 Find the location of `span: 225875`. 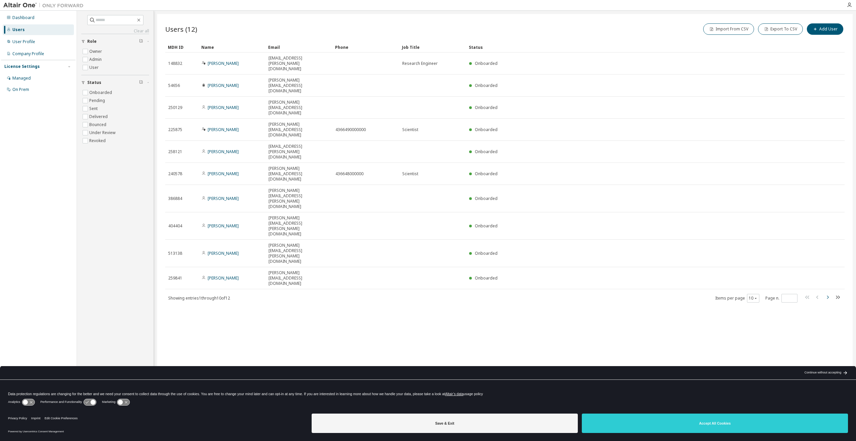

span: 225875 is located at coordinates (175, 130).